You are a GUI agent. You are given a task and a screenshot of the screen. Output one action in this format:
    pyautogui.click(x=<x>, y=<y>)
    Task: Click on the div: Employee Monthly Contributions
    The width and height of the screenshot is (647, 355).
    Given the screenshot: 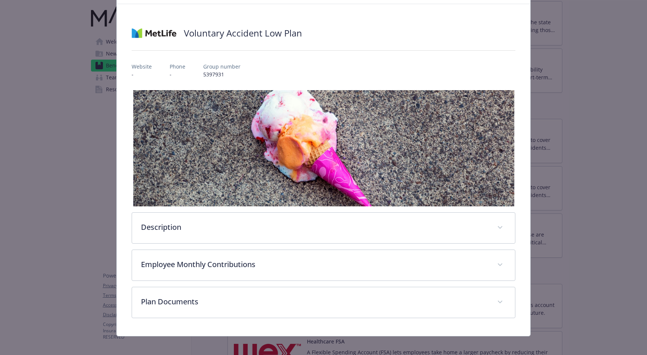 What is the action you would take?
    pyautogui.click(x=323, y=265)
    